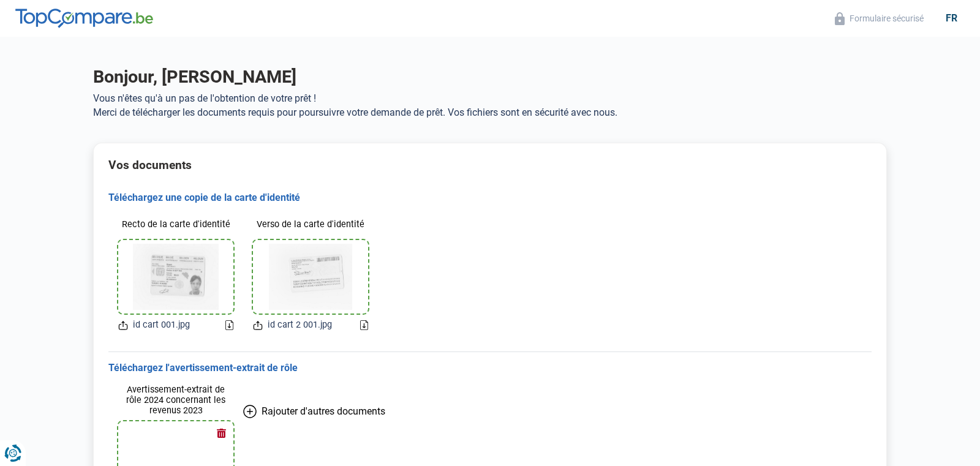  I want to click on span: id cart 2 001.jpg, so click(299, 325).